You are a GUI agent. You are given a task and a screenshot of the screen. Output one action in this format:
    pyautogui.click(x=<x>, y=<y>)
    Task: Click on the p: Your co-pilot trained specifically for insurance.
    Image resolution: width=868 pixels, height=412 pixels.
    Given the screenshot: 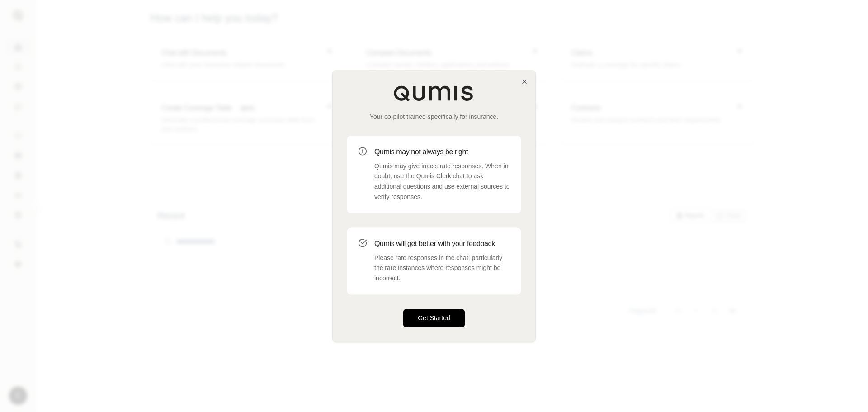 What is the action you would take?
    pyautogui.click(x=434, y=117)
    